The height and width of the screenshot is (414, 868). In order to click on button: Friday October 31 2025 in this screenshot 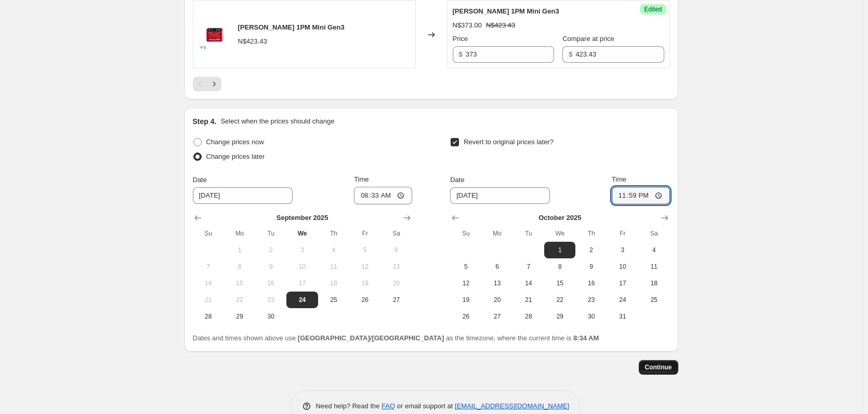, I will do `click(623, 317)`.